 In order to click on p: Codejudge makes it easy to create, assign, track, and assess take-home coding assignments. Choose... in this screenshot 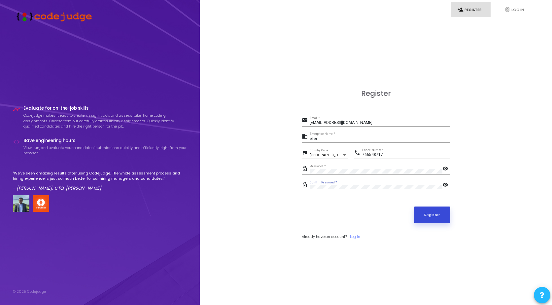, I will do `click(105, 121)`.